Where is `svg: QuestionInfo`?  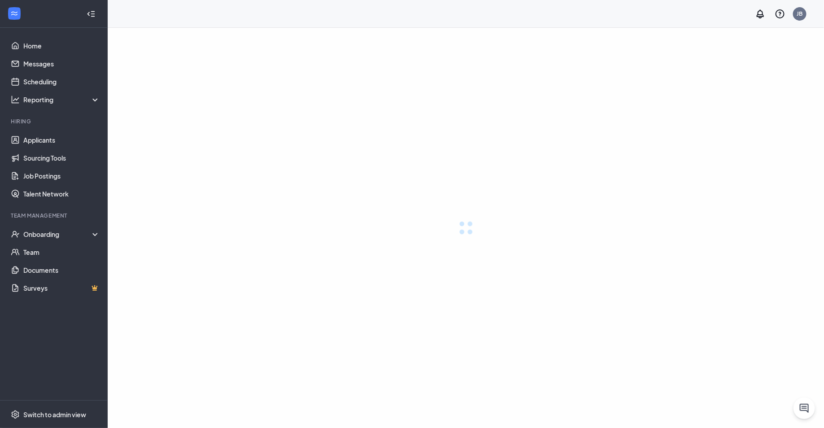
svg: QuestionInfo is located at coordinates (780, 14).